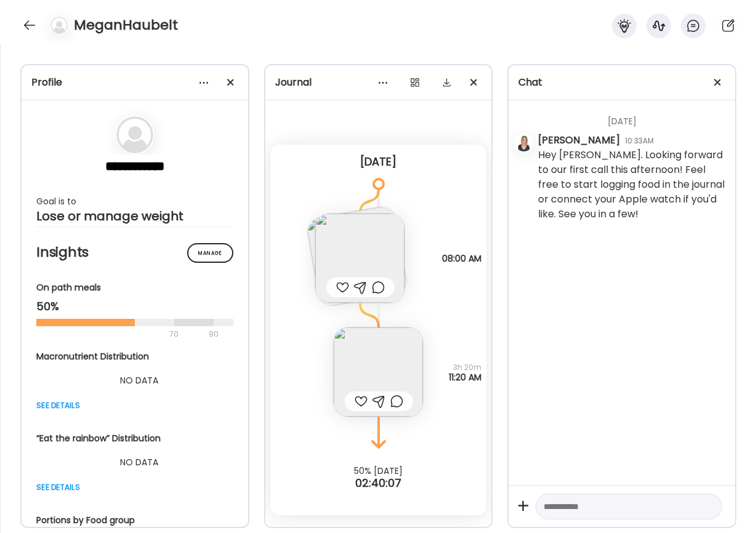  Describe the element at coordinates (465, 378) in the screenshot. I see `span: 11:20 AM` at that location.